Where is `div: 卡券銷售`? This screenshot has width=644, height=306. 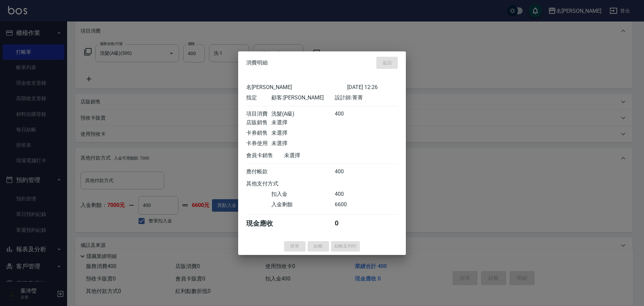
div: 卡券銷售 is located at coordinates (259, 133).